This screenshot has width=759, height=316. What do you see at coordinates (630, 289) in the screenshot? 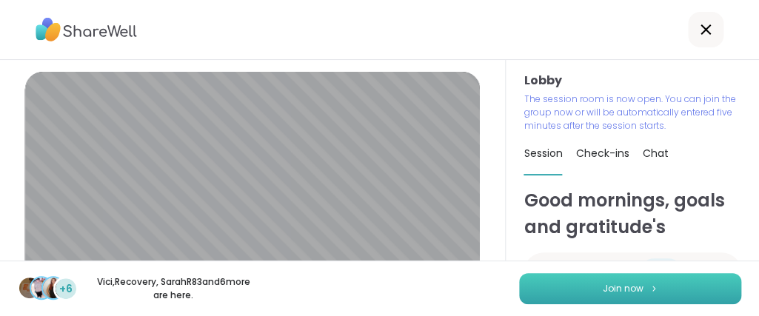
I see `button: Join now` at bounding box center [630, 289].